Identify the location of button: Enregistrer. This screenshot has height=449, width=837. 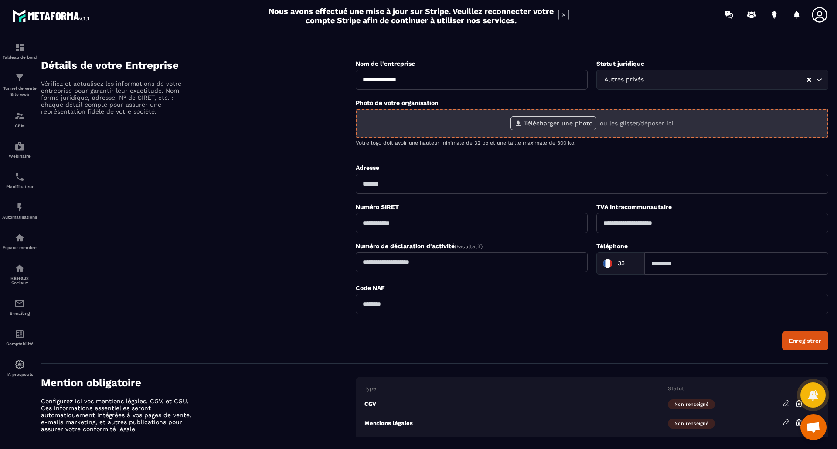
(805, 341).